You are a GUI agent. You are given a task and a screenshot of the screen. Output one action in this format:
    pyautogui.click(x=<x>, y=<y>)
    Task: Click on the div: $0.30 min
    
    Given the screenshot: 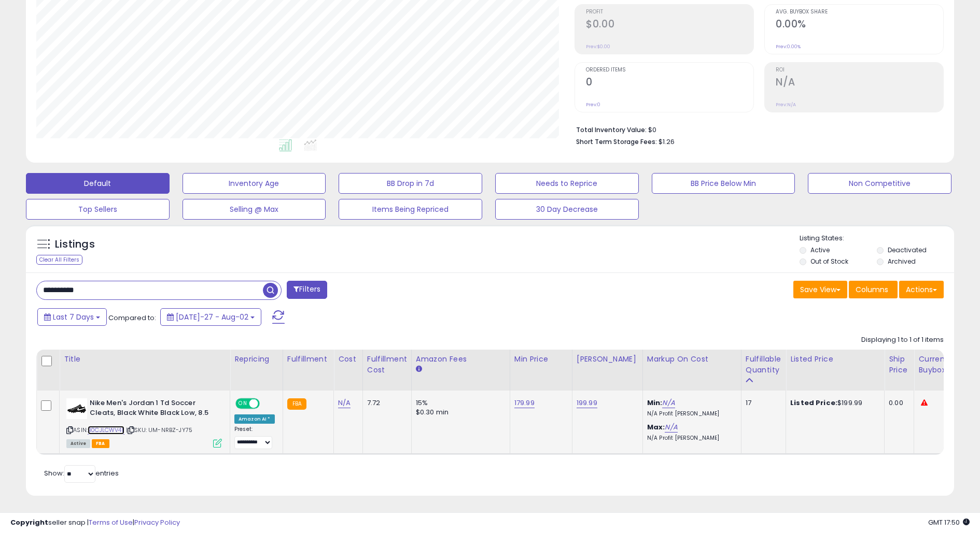 What is the action you would take?
    pyautogui.click(x=458, y=412)
    